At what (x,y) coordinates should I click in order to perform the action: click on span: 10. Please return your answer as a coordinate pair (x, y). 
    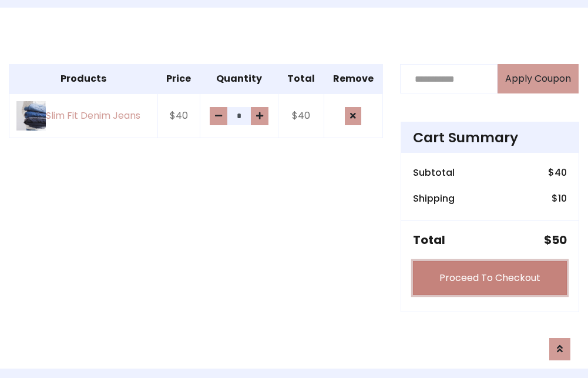
    Looking at the image, I should click on (562, 199).